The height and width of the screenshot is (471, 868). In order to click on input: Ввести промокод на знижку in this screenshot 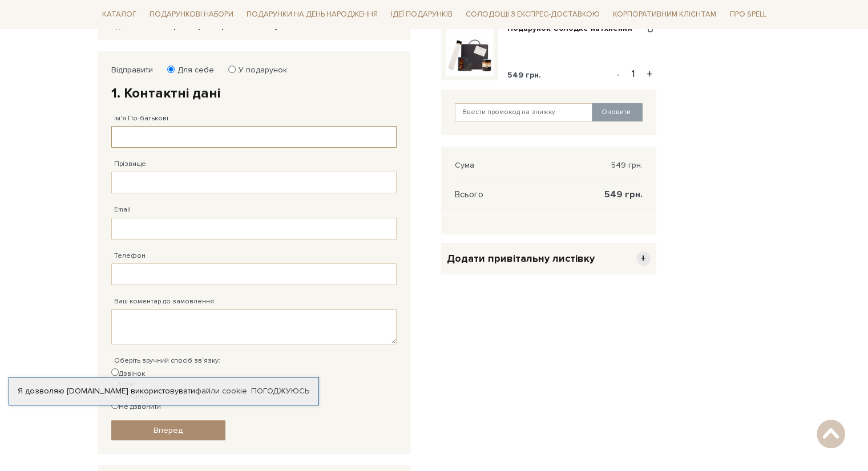, I will do `click(524, 112)`.